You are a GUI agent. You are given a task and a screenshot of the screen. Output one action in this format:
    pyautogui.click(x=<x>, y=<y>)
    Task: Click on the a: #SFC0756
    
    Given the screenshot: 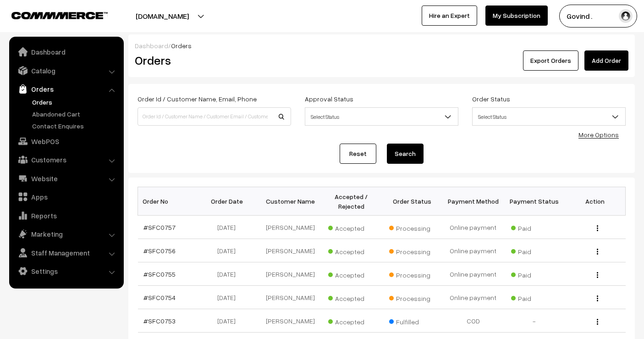 What is the action you would take?
    pyautogui.click(x=159, y=250)
    